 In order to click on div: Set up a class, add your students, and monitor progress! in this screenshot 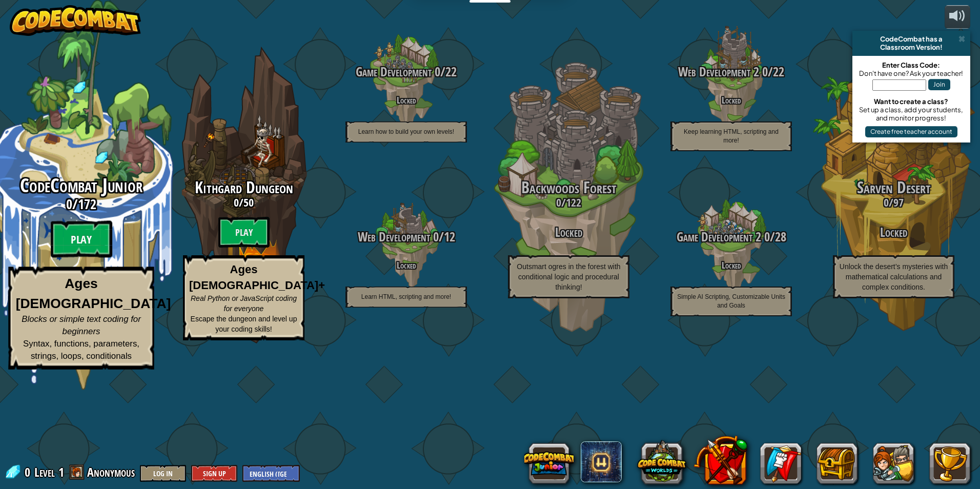, I will do `click(912, 114)`.